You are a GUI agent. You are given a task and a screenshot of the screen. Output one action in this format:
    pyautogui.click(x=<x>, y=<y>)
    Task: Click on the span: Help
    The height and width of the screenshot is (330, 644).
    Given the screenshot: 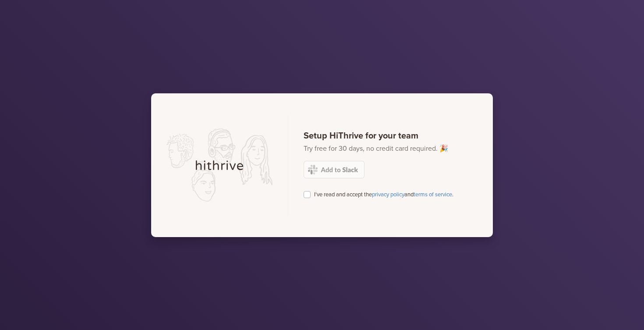 What is the action you would take?
    pyautogui.click(x=29, y=10)
    